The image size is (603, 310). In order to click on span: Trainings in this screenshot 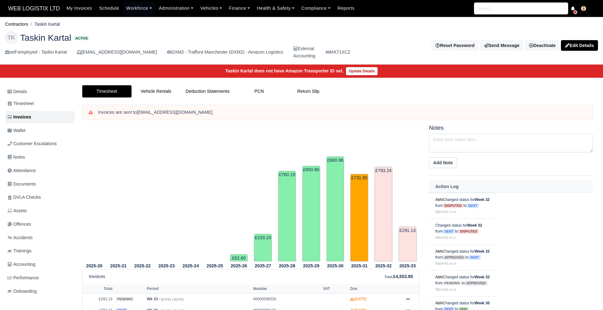, I will do `click(19, 251)`.